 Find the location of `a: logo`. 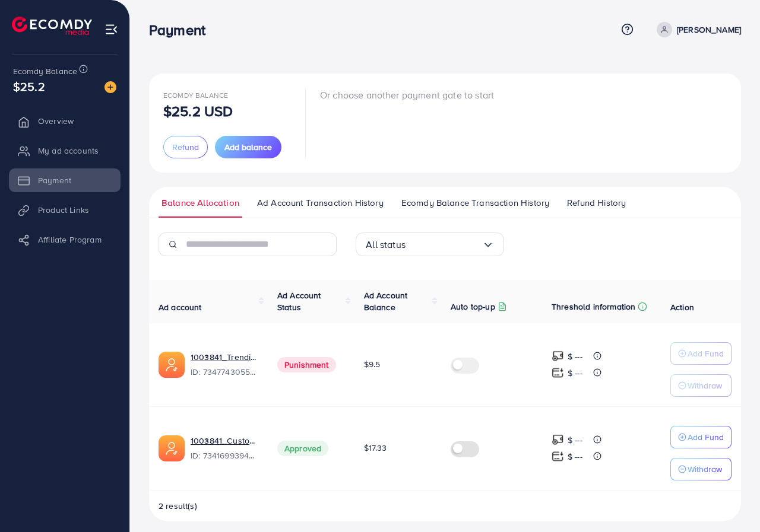

a: logo is located at coordinates (52, 25).